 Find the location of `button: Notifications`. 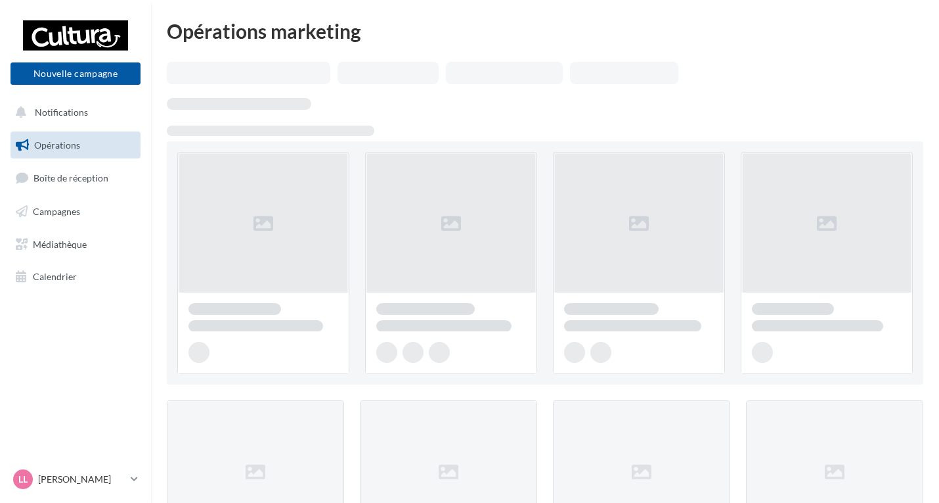

button: Notifications is located at coordinates (73, 112).